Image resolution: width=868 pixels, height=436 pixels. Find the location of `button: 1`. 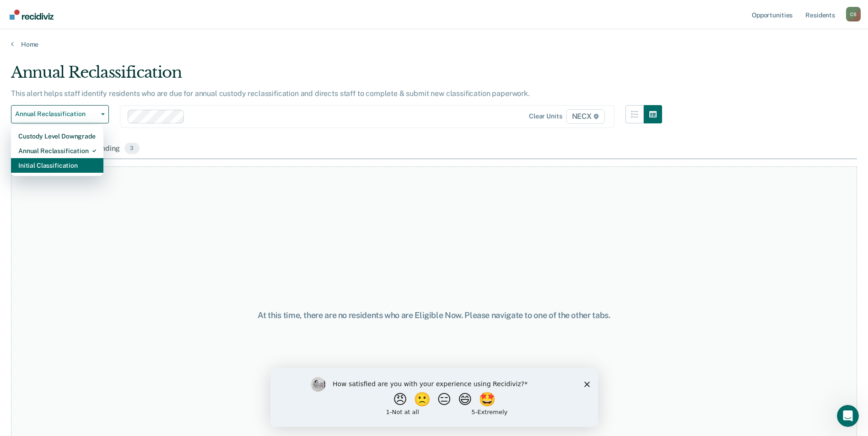

button: 1 is located at coordinates (130, 31).